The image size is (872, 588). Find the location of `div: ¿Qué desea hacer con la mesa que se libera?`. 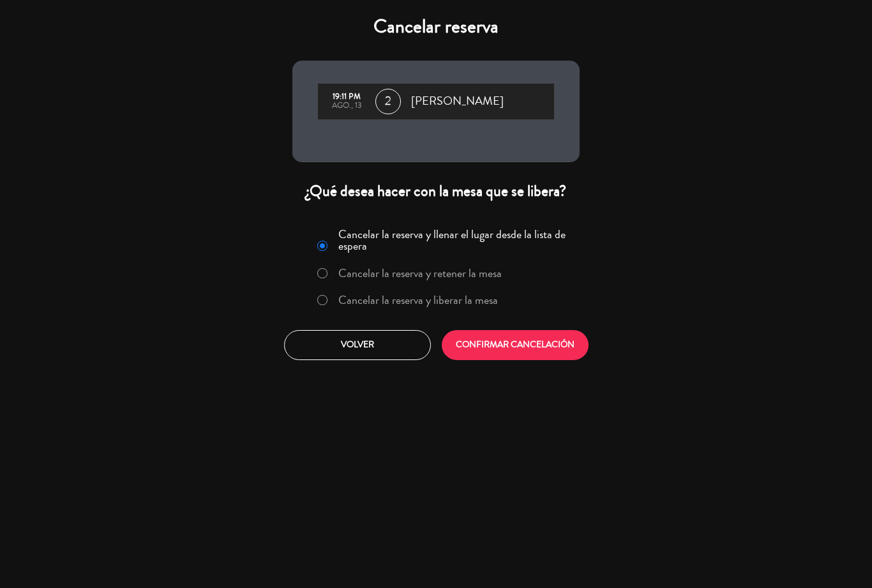

div: ¿Qué desea hacer con la mesa que se libera? is located at coordinates (436, 191).